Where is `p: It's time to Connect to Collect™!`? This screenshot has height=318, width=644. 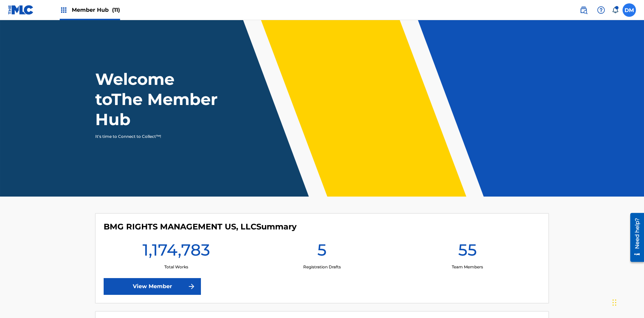
p: It's time to Connect to Collect™! is located at coordinates (153, 136).